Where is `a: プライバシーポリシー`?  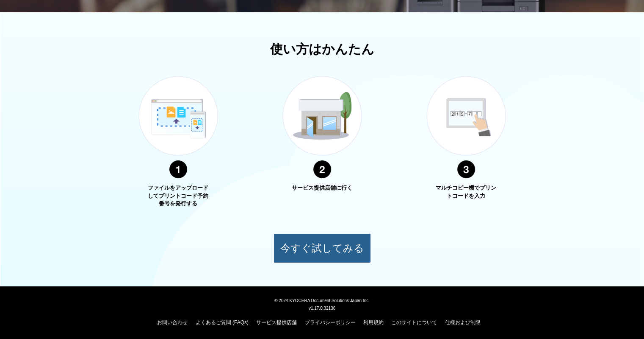 a: プライバシーポリシー is located at coordinates (330, 322).